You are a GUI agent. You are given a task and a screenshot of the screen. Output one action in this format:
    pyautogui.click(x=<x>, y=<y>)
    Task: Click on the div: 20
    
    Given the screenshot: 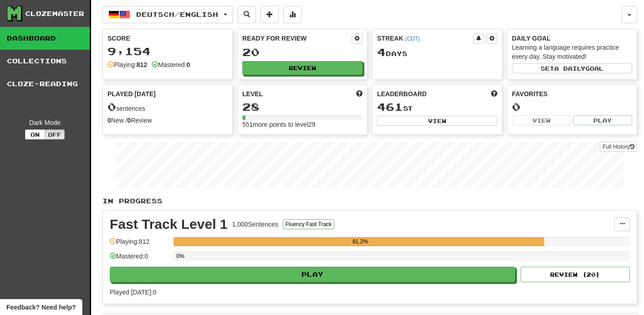 What is the action you would take?
    pyautogui.click(x=302, y=52)
    